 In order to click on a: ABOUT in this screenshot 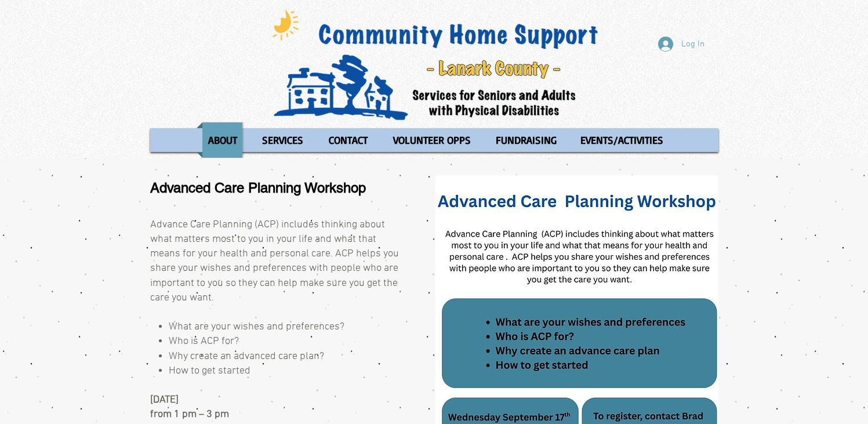, I will do `click(222, 140)`.